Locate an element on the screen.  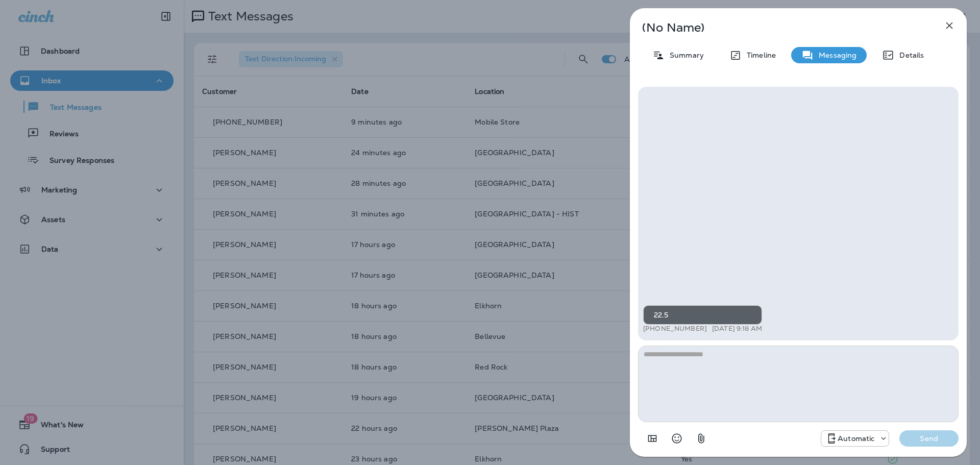
button: Select an emoji is located at coordinates (677, 438).